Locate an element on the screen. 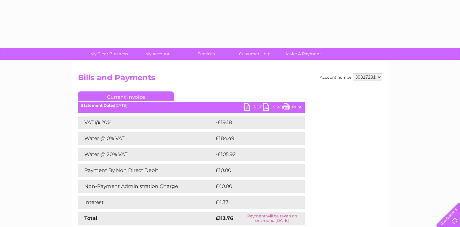 This screenshot has width=460, height=227. td: £184.49 is located at coordinates (254, 138).